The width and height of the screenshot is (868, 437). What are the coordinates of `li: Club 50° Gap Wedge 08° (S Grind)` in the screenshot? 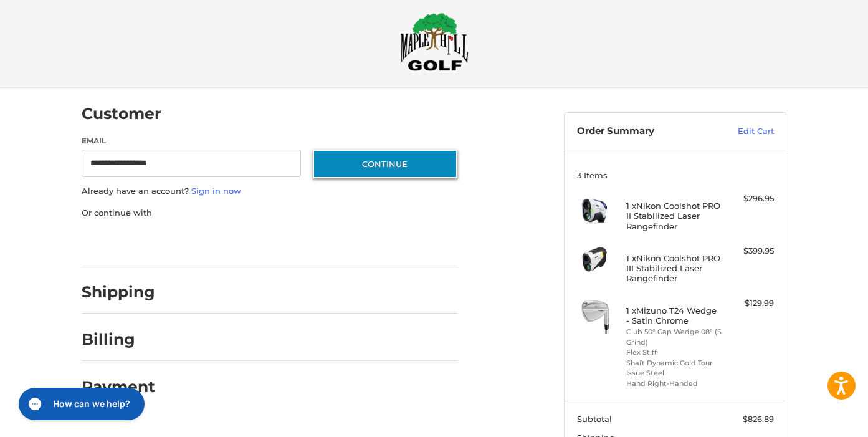 It's located at (674, 337).